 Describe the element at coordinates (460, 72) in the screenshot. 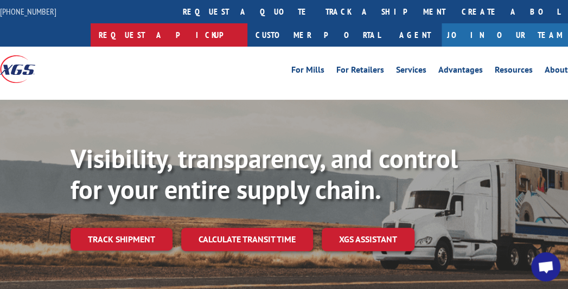

I see `a: Advantages` at that location.